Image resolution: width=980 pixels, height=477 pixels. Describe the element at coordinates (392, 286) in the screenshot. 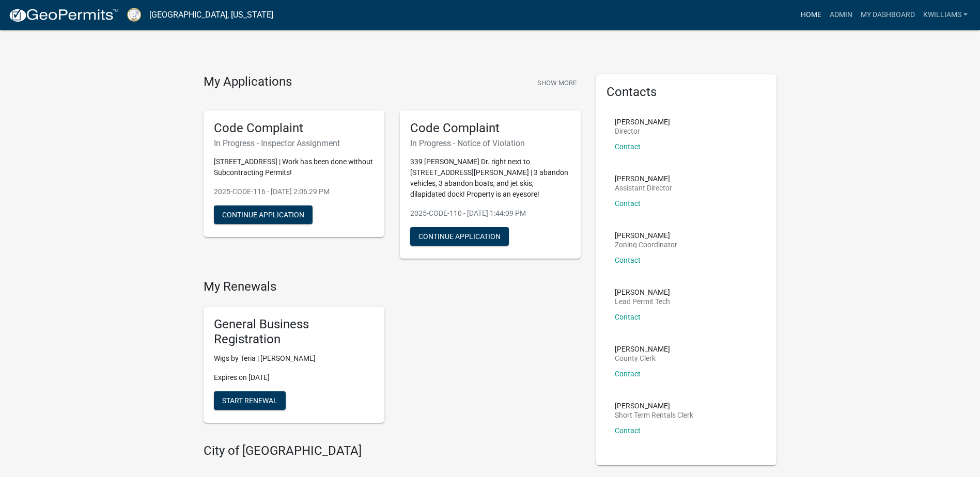

I see `h4: My Renewals` at that location.